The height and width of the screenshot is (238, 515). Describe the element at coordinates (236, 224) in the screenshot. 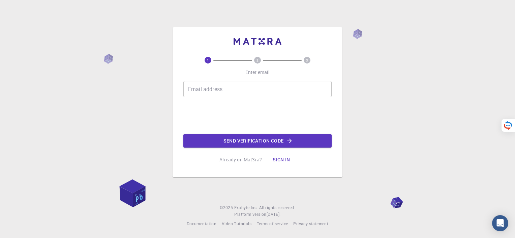

I see `span: Video Tutorials` at that location.